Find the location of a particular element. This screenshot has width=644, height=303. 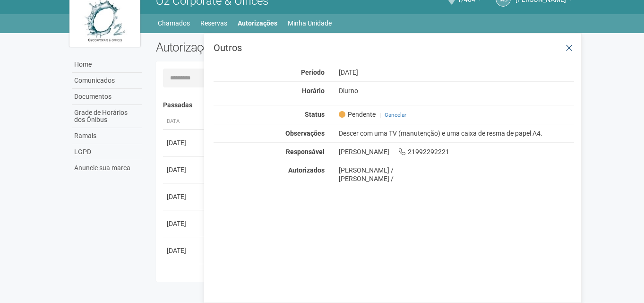

div: Descer com uma TV (manutenção) e uma caixa de resma de papel A4. is located at coordinates (456, 133).